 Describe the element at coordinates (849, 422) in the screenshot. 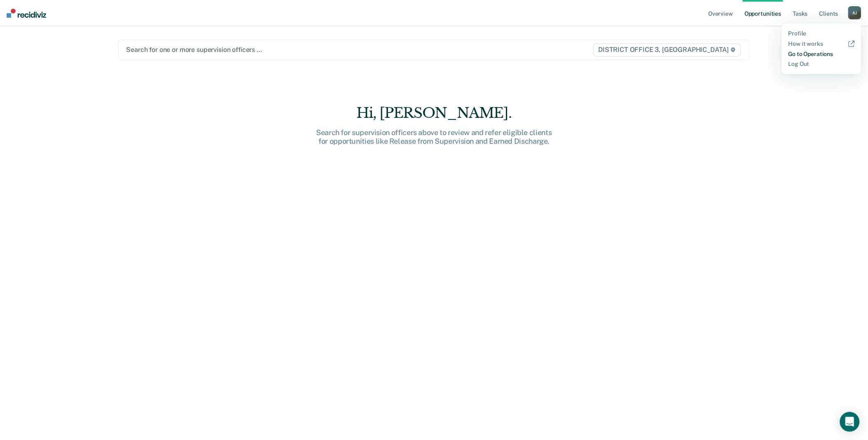

I see `div: Open Intercom Messenger` at that location.